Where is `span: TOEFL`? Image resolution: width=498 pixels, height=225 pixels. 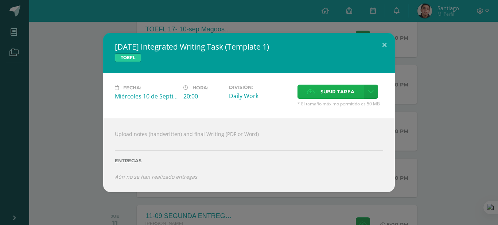 span: TOEFL is located at coordinates (128, 58).